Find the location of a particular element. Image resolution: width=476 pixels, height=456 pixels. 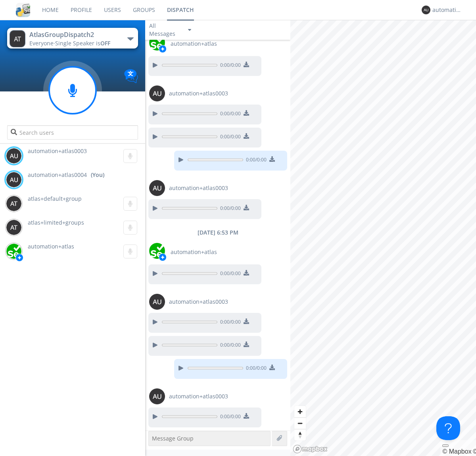

button: AtlasGroupDispatch2Everyone·Single Speaker isOFF is located at coordinates (73, 38).